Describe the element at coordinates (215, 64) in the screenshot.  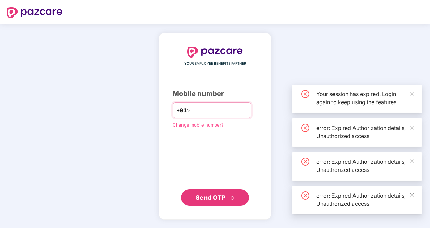
I see `span: YOUR EMPLOYEE BENEFITS PARTNER` at that location.